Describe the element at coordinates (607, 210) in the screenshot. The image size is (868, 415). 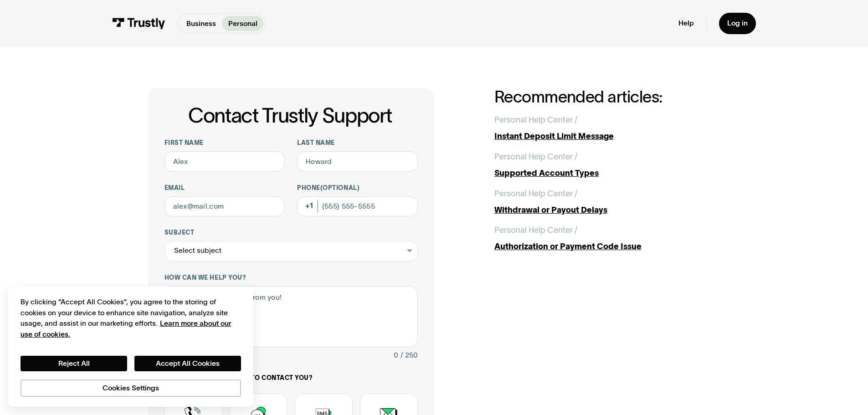
I see `div: Withdrawal or Payout Delays` at that location.